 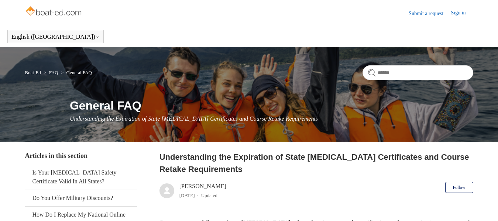 What do you see at coordinates (54, 72) in the screenshot?
I see `a: FAQ` at bounding box center [54, 72].